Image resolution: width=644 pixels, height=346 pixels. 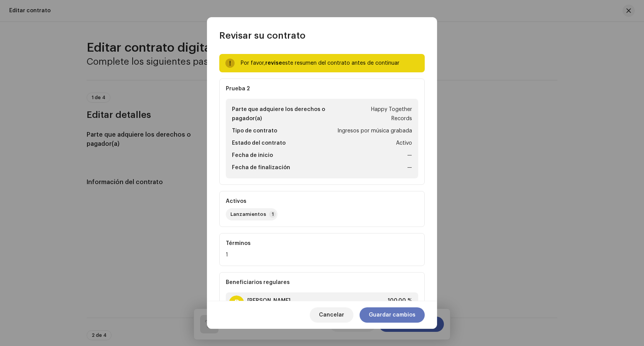 I want to click on div: Fecha de inicio, so click(x=252, y=155).